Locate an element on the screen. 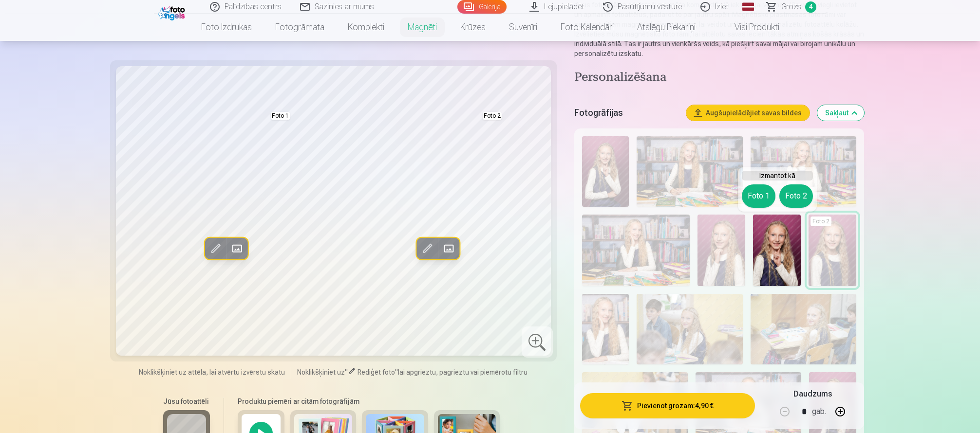 The height and width of the screenshot is (433, 980). h6: Izmantot kā is located at coordinates (777, 176).